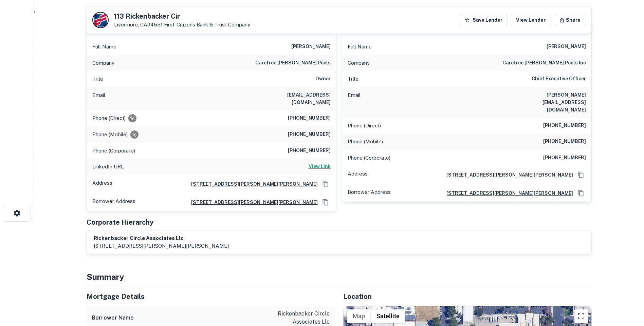 This screenshot has width=644, height=326. I want to click on p: LinkedIn URL, so click(108, 167).